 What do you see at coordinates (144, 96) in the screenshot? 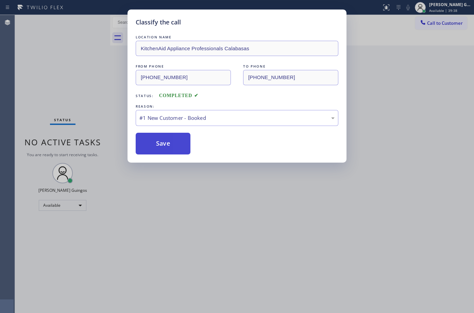
I see `span: Status:` at bounding box center [144, 96].